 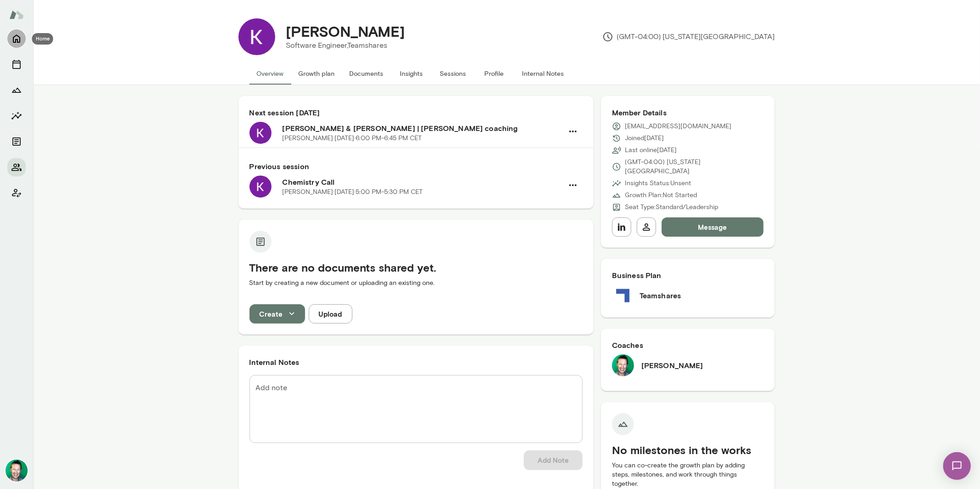 I want to click on h5: There are no documents shared yet., so click(x=416, y=268).